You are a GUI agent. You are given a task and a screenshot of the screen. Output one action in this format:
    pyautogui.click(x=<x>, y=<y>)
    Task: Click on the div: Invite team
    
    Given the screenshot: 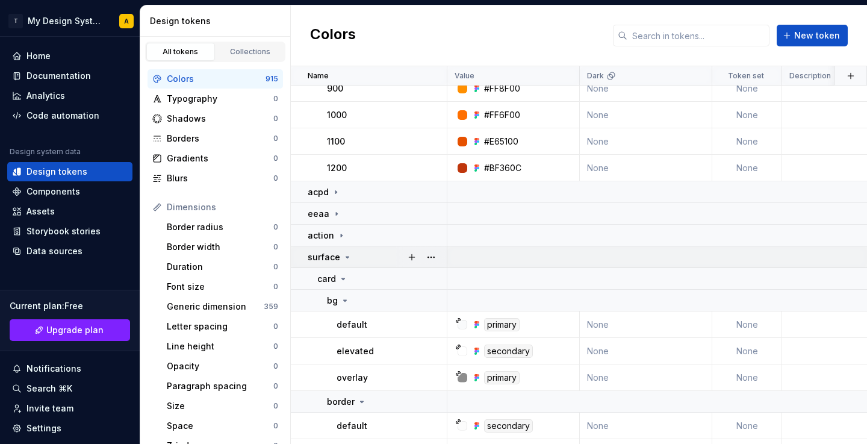 What is the action you would take?
    pyautogui.click(x=50, y=408)
    